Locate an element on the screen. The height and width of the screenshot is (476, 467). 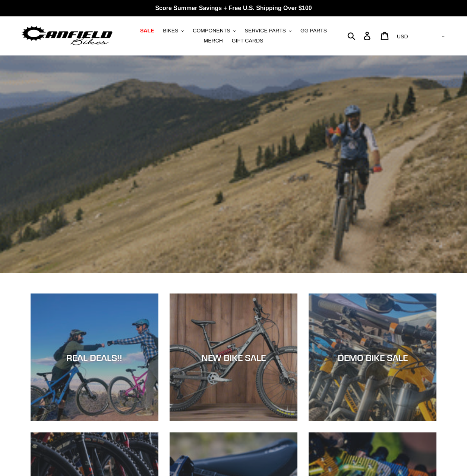
span: GIFT CARDS is located at coordinates (247, 41).